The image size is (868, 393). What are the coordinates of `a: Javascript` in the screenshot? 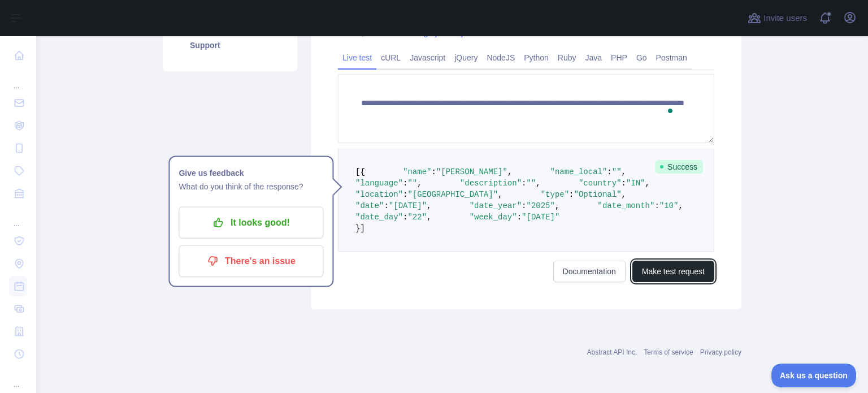 It's located at (427, 57).